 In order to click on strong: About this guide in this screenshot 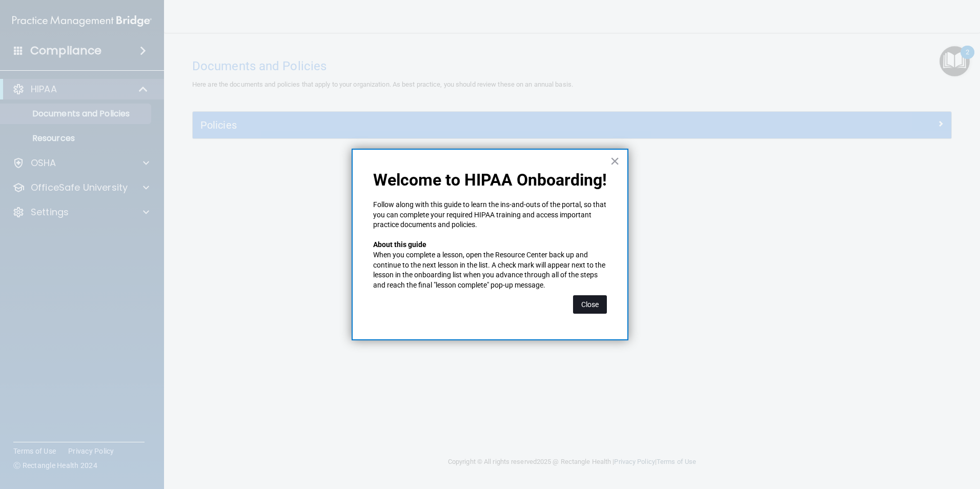, I will do `click(400, 244)`.